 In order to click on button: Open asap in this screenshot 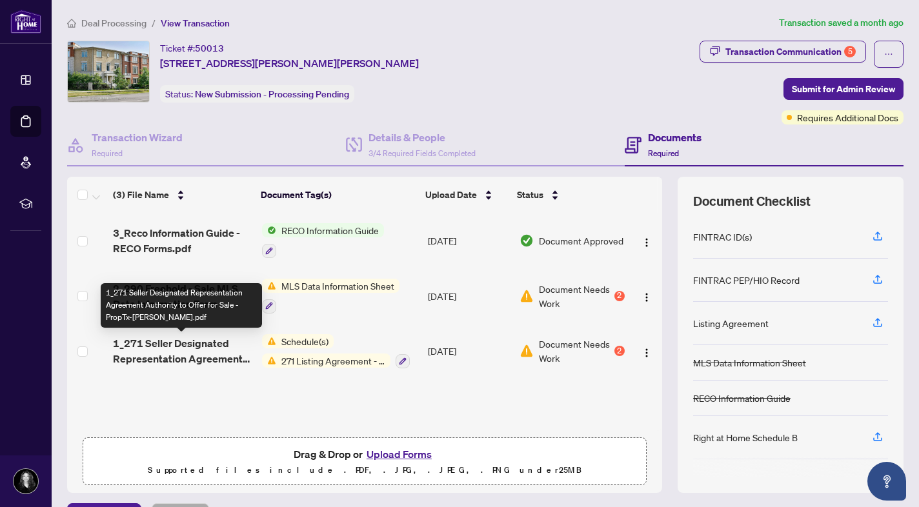, I will do `click(887, 481)`.